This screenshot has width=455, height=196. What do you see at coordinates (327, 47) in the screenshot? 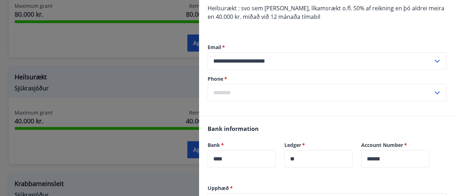
I see `label: Email` at bounding box center [327, 47].